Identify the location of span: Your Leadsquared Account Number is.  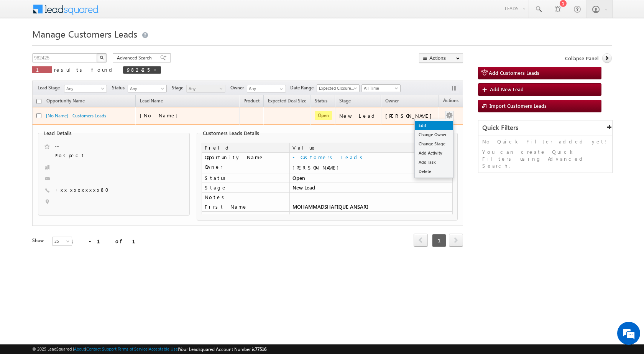
(223, 349).